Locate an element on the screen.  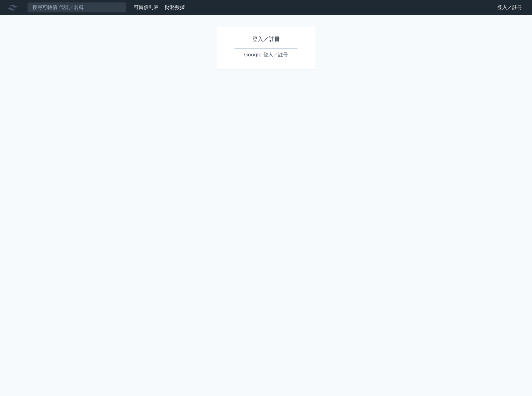
input: 搜尋可轉債 代號／名稱 is located at coordinates (77, 8).